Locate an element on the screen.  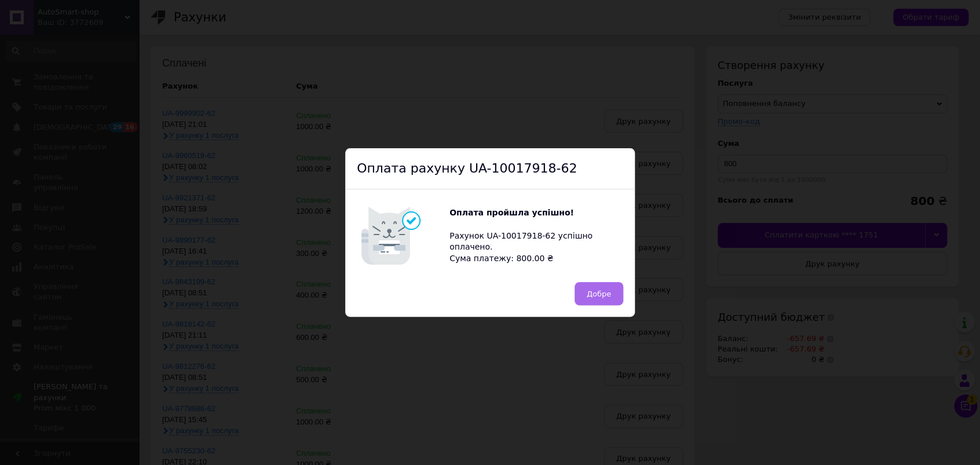
div: Оплата рахунку UA-10017918-62 is located at coordinates (490, 169).